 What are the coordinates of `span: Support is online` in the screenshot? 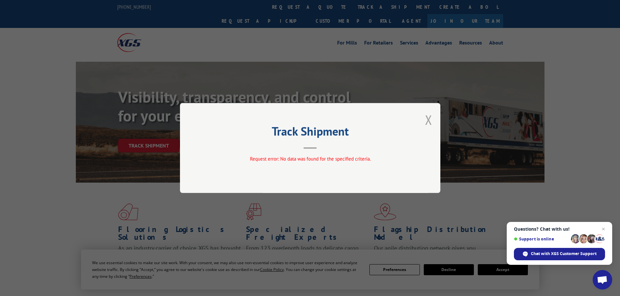 It's located at (541, 239).